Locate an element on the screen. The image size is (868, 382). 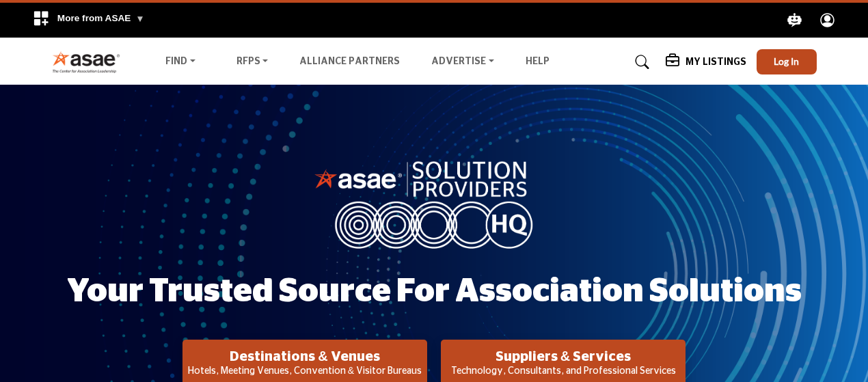
span: More from ASAE is located at coordinates (101, 18).